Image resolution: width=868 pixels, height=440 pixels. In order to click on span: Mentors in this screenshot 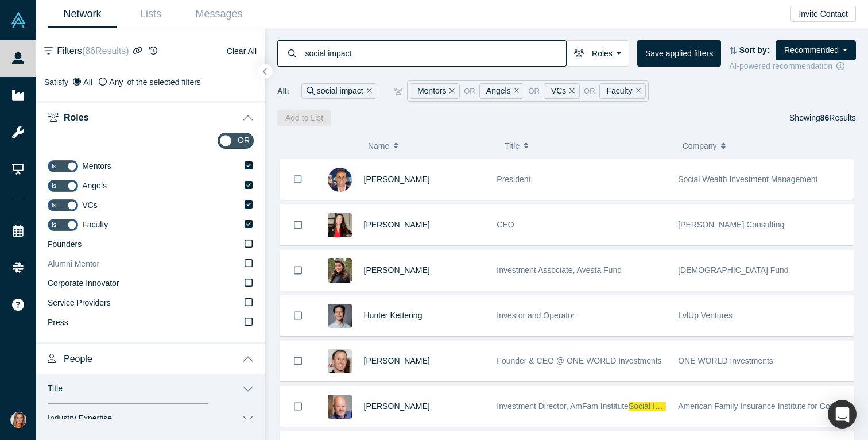, I will do `click(97, 166)`.